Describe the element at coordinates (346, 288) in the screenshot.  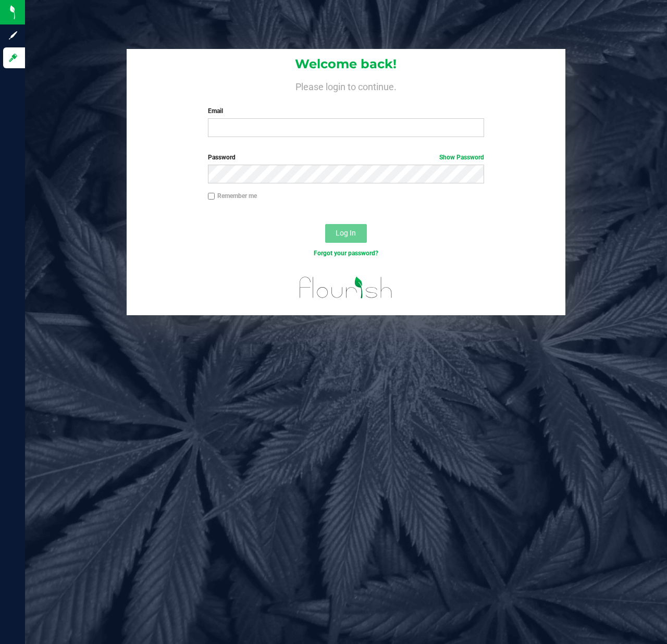
I see `img: flourish_logo.svg` at that location.